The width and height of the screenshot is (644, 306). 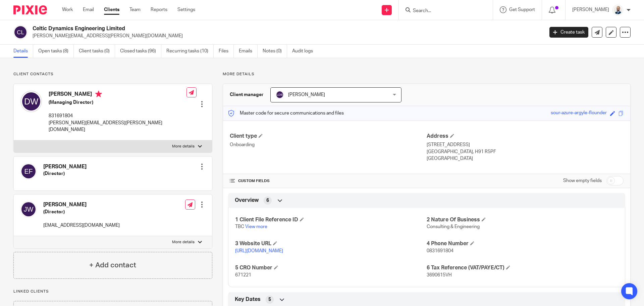 What do you see at coordinates (97, 51) in the screenshot?
I see `a: Client tasks (0)` at bounding box center [97, 51].